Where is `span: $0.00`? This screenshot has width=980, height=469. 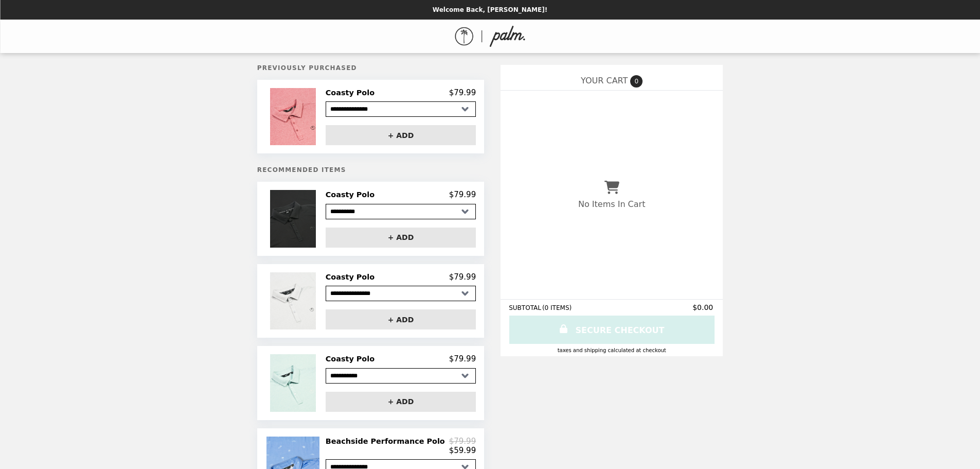 span: $0.00 is located at coordinates (703, 307).